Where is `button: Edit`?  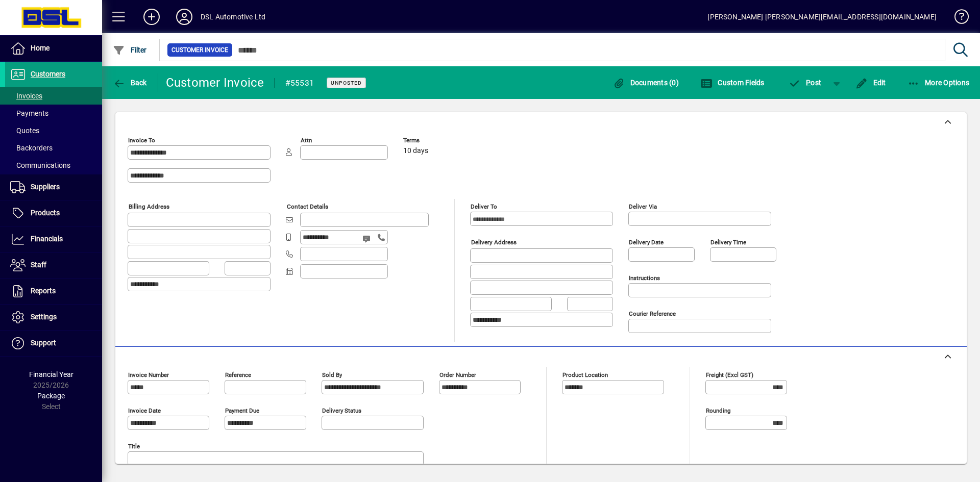
button: Edit is located at coordinates (870, 82).